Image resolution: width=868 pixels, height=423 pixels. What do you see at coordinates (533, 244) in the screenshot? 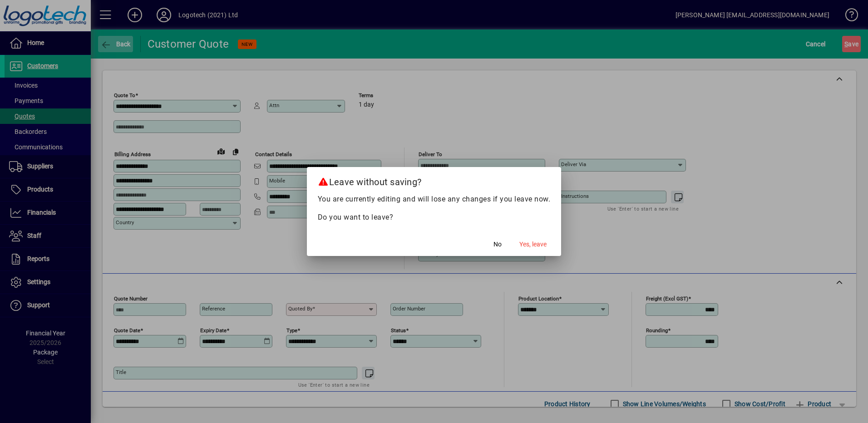
I see `button: Yes, leave` at bounding box center [533, 244].